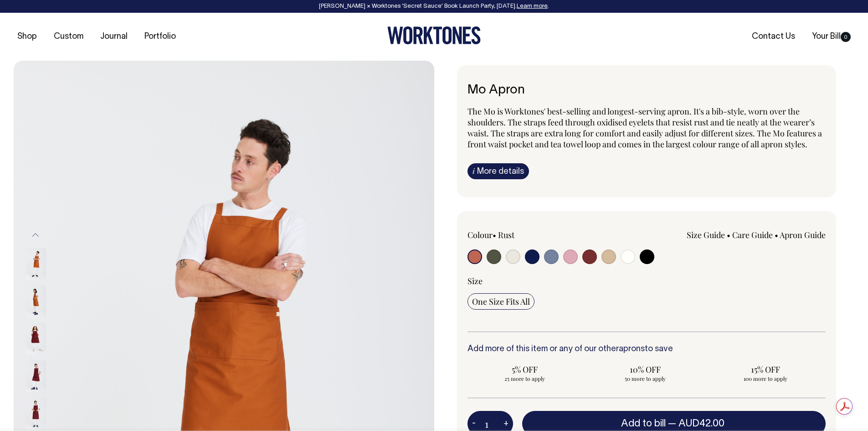  I want to click on a: Journal, so click(114, 36).